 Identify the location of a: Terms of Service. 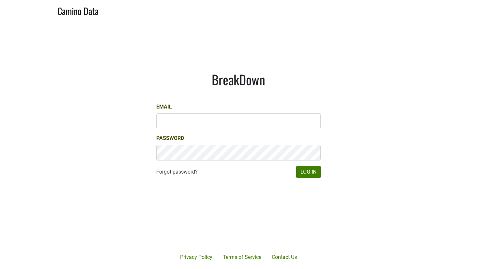
(242, 257).